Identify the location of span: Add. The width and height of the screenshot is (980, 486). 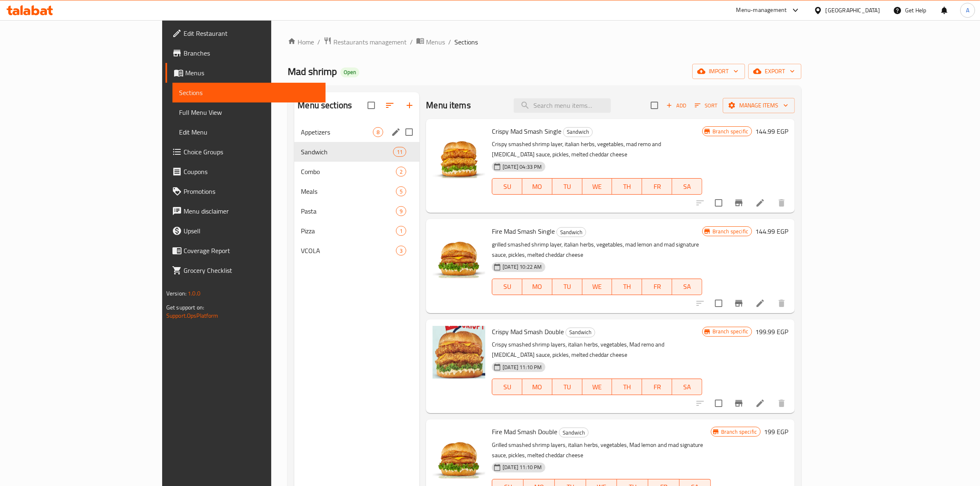
(677, 106).